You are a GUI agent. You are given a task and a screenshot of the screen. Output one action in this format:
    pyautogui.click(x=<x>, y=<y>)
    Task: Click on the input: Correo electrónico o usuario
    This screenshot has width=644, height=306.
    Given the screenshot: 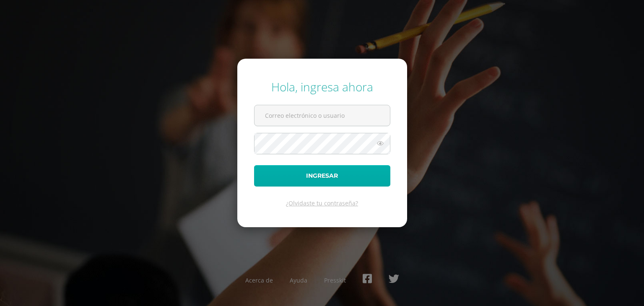 What is the action you would take?
    pyautogui.click(x=322, y=115)
    